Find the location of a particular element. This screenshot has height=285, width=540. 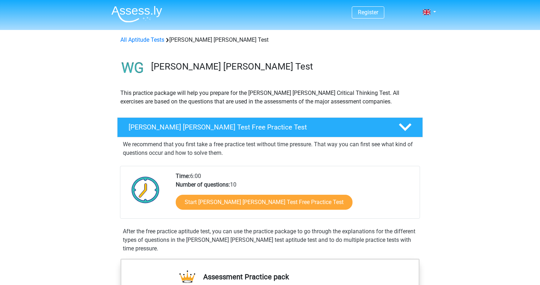

div: After the free practice aptitude test, you can use the practice package to go through the explana... is located at coordinates (270, 240).